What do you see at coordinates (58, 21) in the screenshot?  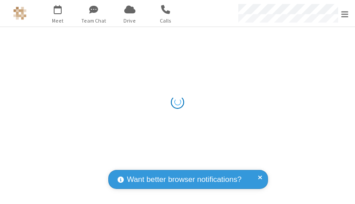 I see `span: Meet` at bounding box center [58, 21].